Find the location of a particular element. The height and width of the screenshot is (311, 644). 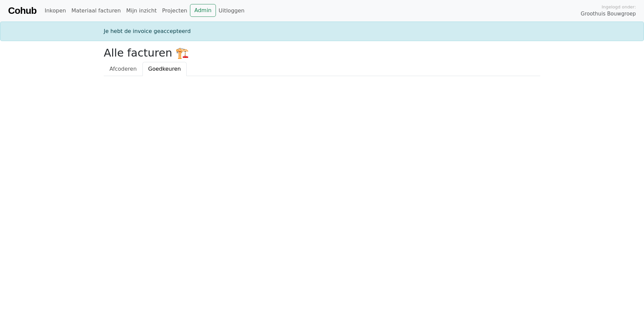

a: Materiaal facturen is located at coordinates (96, 11).